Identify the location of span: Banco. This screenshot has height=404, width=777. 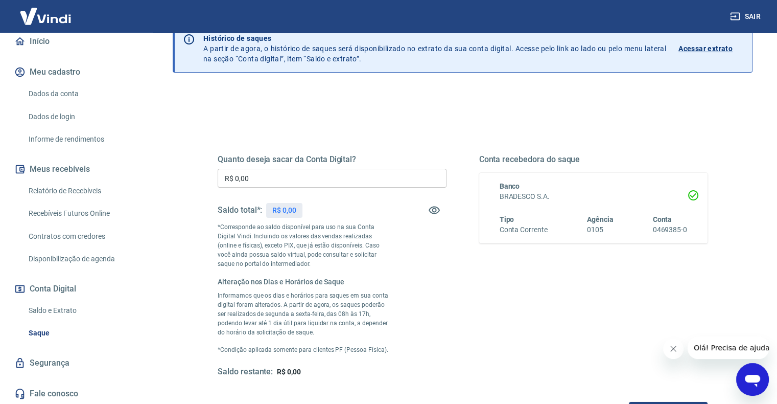
(510, 186).